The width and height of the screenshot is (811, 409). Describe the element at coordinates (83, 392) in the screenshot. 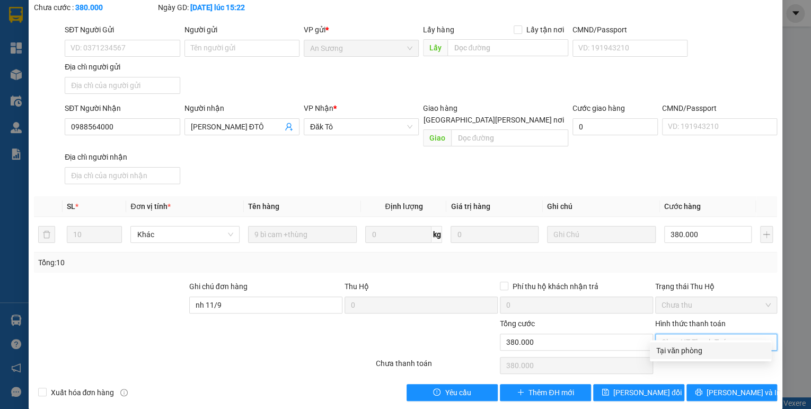

I see `span: Xuất hóa đơn hàng` at that location.